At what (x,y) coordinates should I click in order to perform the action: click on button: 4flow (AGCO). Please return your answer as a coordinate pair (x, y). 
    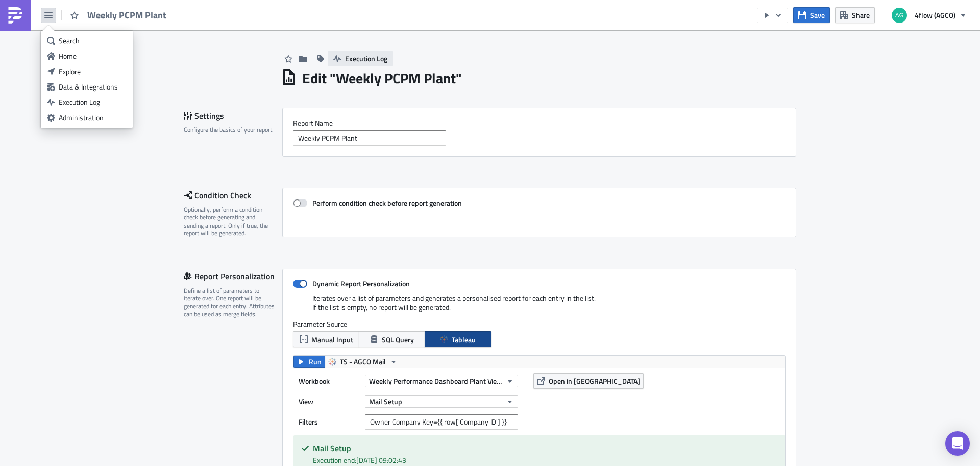
    Looking at the image, I should click on (929, 15).